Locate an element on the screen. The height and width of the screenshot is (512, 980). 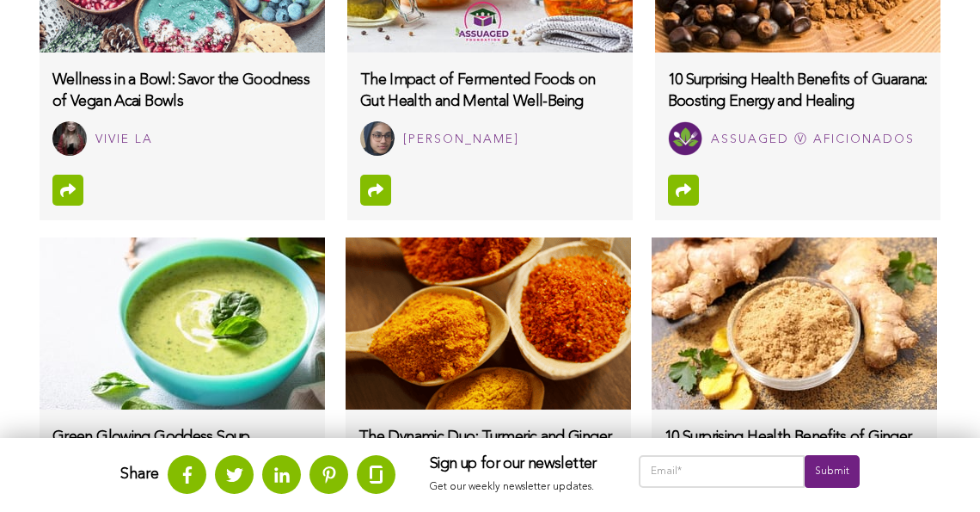
input: Email* is located at coordinates (721, 472).